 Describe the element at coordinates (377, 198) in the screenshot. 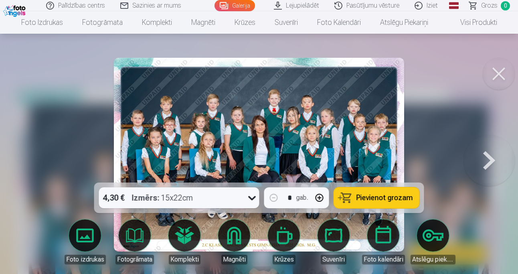

I see `button: Pievienot grozam` at that location.